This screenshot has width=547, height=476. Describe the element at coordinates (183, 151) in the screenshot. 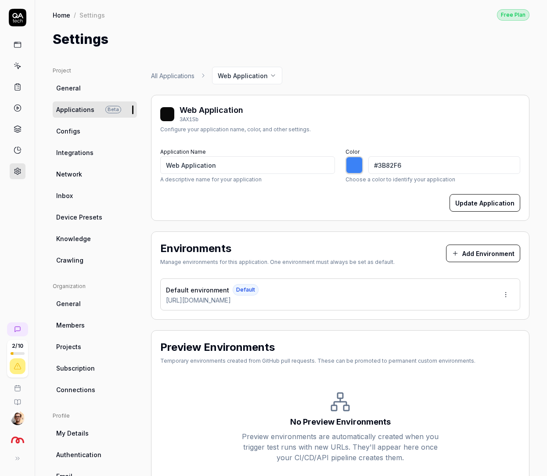

I see `label: Application Name` at that location.